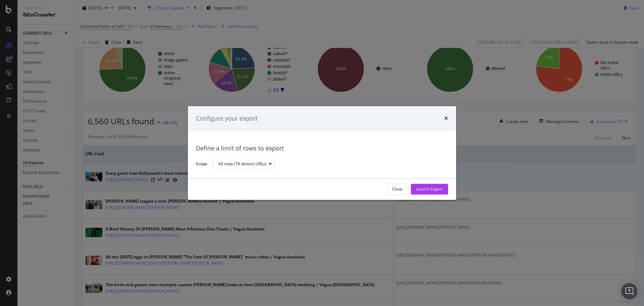  Describe the element at coordinates (244, 164) in the screenshot. I see `button: All rows (7K distinct URLs)` at that location.